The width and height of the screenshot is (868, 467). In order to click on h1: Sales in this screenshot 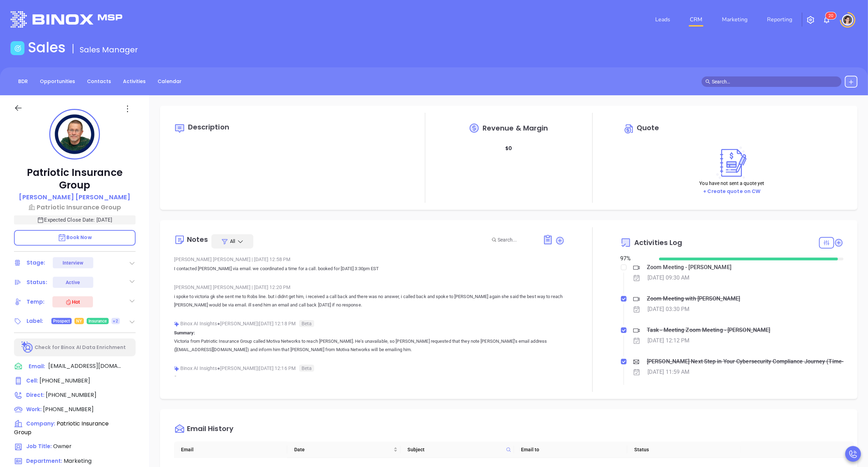, I will do `click(47, 48)`.